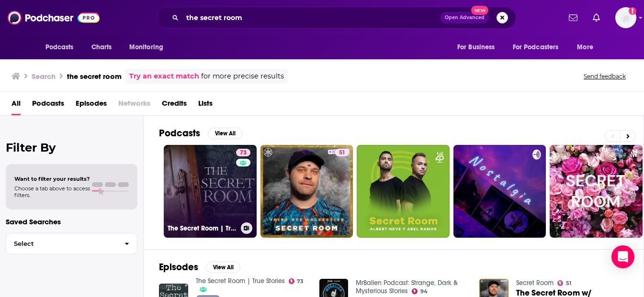 This screenshot has width=644, height=297. What do you see at coordinates (72, 147) in the screenshot?
I see `h2: Filter By` at bounding box center [72, 147].